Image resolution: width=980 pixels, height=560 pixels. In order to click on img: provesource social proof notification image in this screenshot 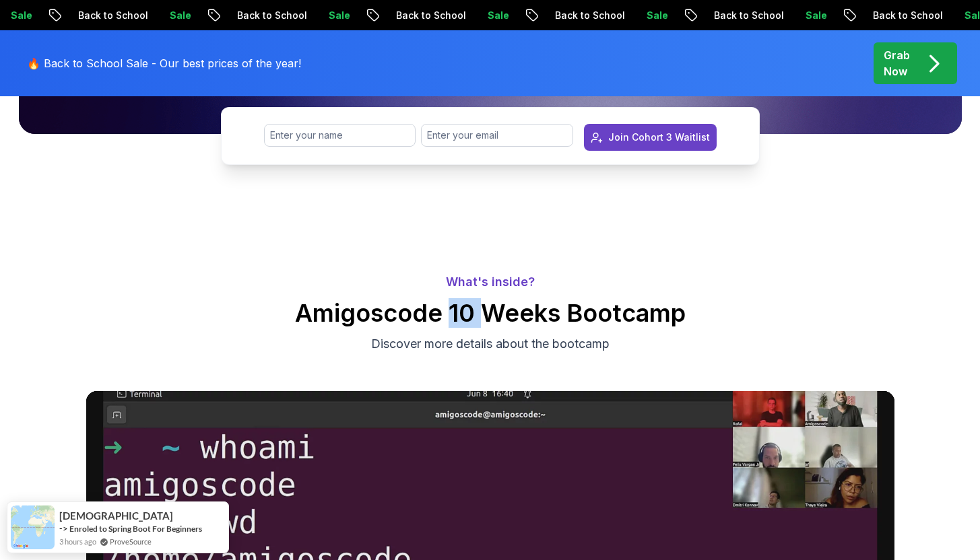, I will do `click(32, 527)`.